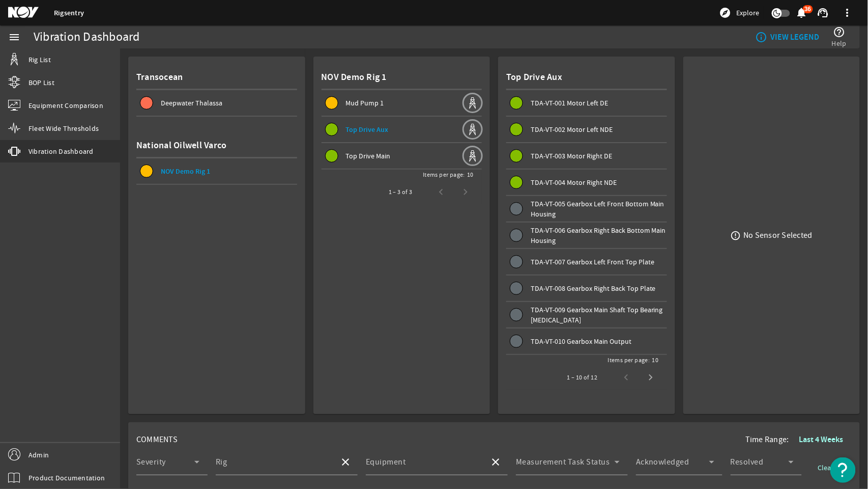  I want to click on span: Fleet Wide Thresholds, so click(64, 128).